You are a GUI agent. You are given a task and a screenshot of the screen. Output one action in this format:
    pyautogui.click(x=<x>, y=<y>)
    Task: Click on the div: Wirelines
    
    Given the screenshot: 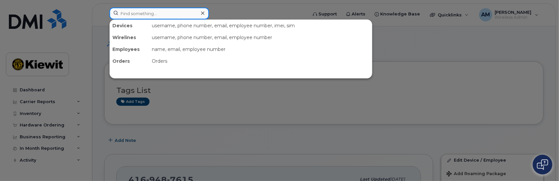 What is the action you would take?
    pyautogui.click(x=129, y=37)
    